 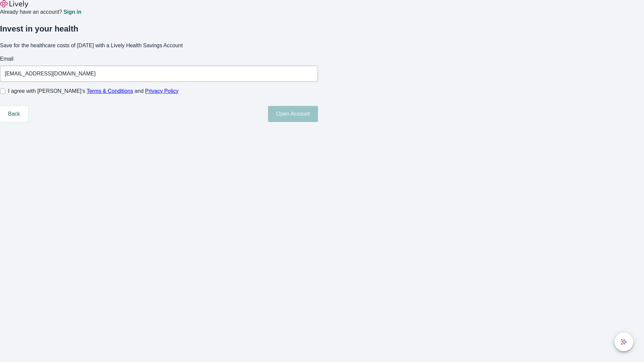 I want to click on a: Sign in, so click(x=72, y=12).